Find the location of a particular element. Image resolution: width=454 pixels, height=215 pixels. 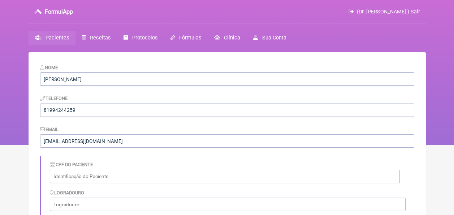

a: Protocolos is located at coordinates (141, 38).